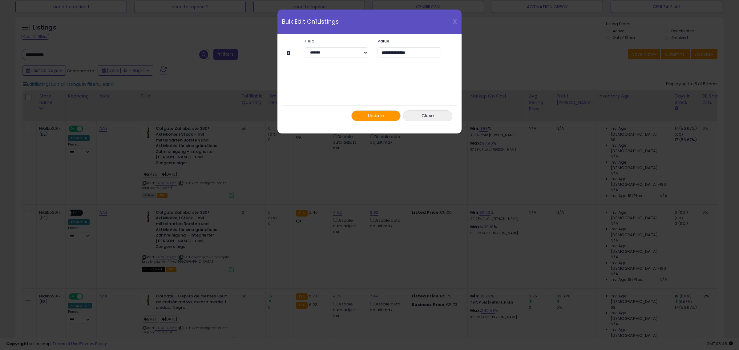  I want to click on button: Close, so click(427, 116).